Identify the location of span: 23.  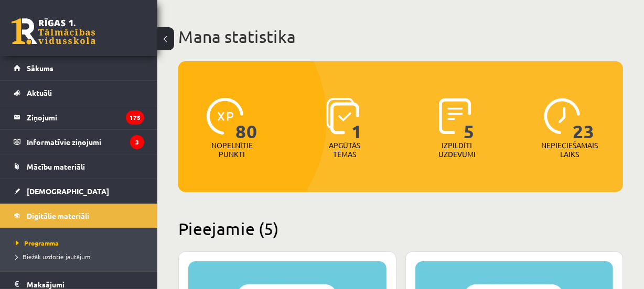
(584, 119).